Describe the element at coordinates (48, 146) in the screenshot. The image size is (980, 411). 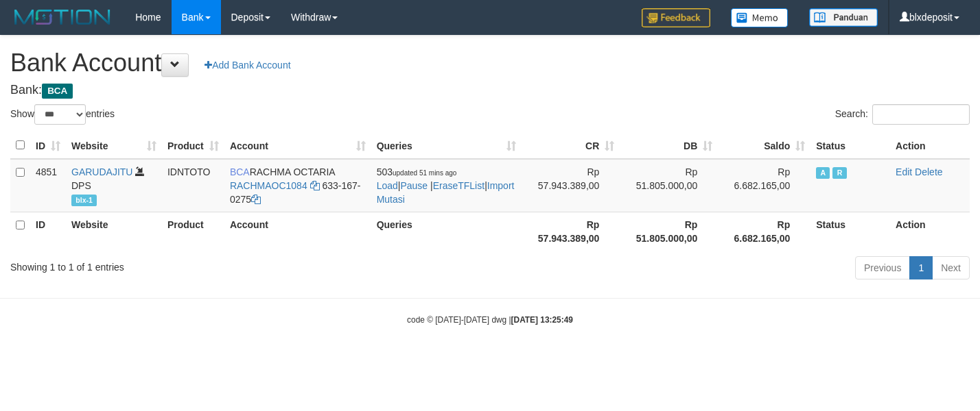
I see `th: ID: activate to sort column ascending` at that location.